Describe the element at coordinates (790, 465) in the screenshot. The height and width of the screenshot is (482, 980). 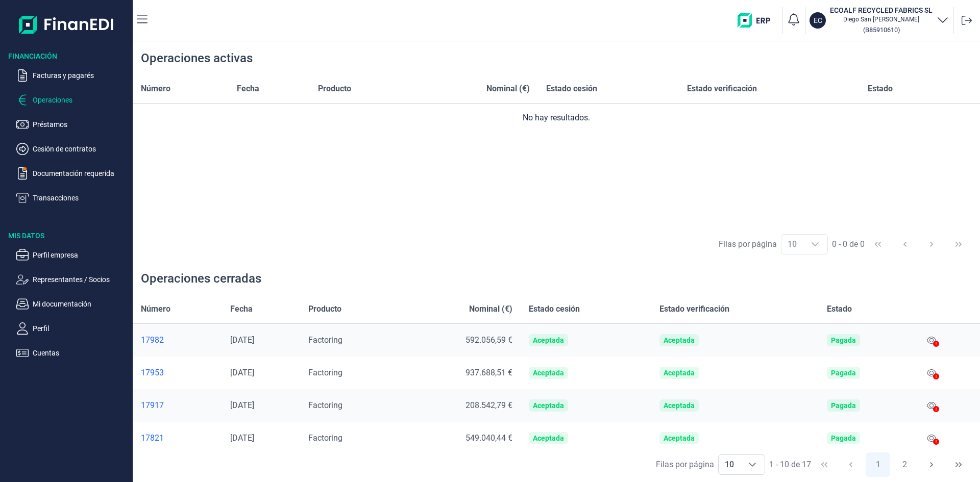
I see `span: 1 - 10 de 17` at that location.